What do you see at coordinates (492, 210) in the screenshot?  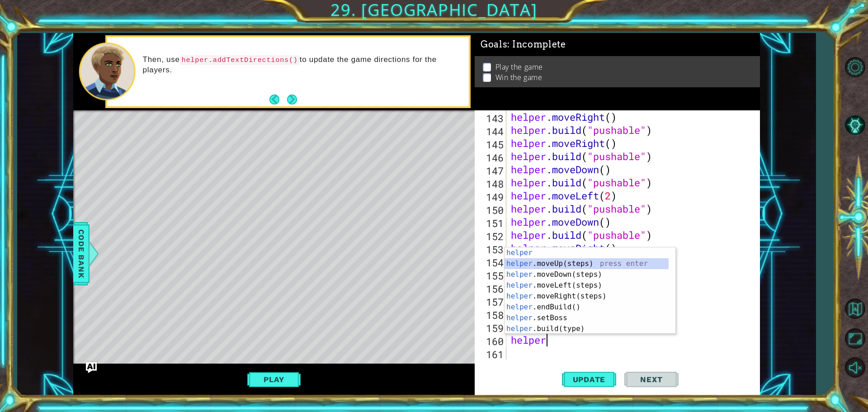 I see `div: 150` at bounding box center [492, 210].